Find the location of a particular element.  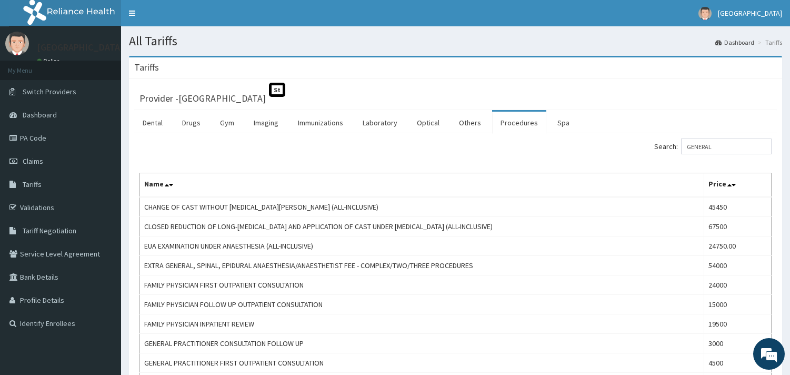

td: GENERAL PRACTITIONER CONSULTATION FOLLOW UP is located at coordinates (422, 343).